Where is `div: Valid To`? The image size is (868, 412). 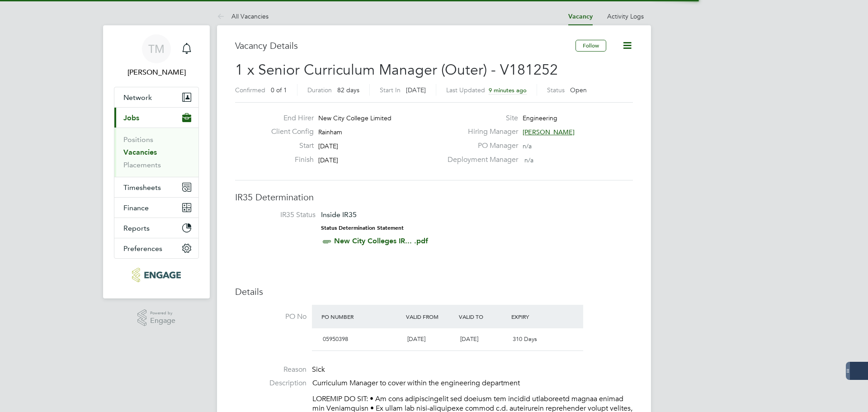
div: Valid To is located at coordinates (483, 316).